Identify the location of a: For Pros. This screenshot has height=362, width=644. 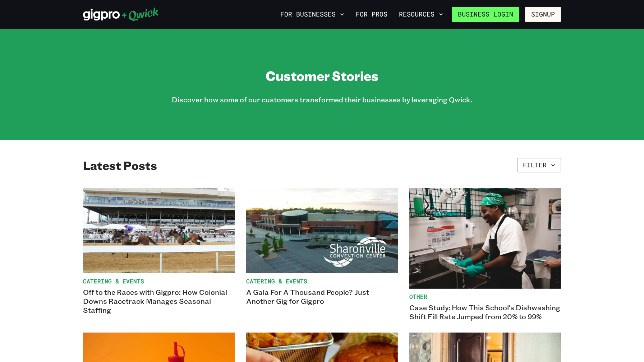
(372, 15).